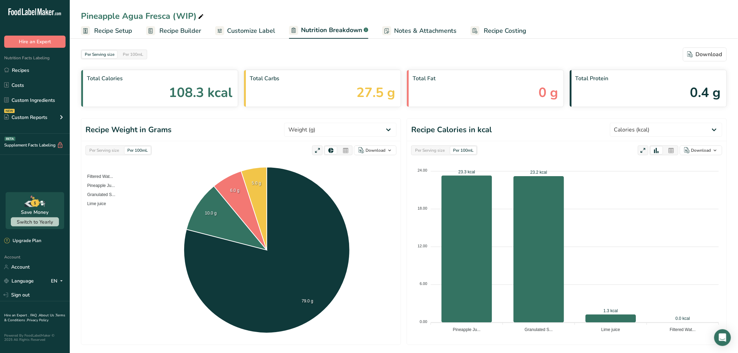 This screenshot has width=738, height=353. Describe the element at coordinates (683, 330) in the screenshot. I see `tspan: Filtered Wat...` at that location.